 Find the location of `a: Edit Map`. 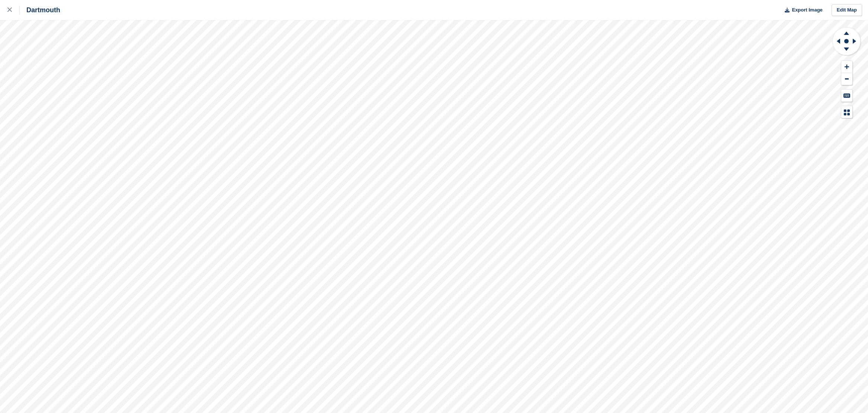

a: Edit Map is located at coordinates (847, 10).